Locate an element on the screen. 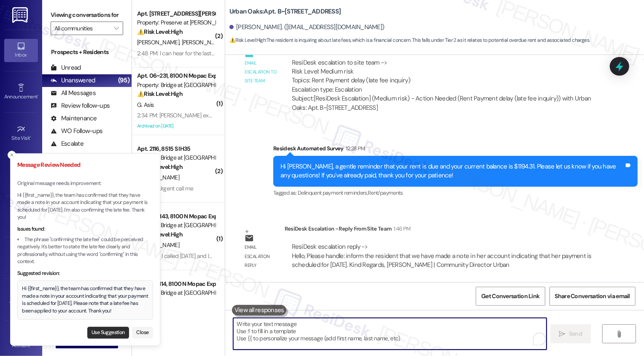 This screenshot has width=644, height=356. div: Email escalation to site team is located at coordinates (261, 72).